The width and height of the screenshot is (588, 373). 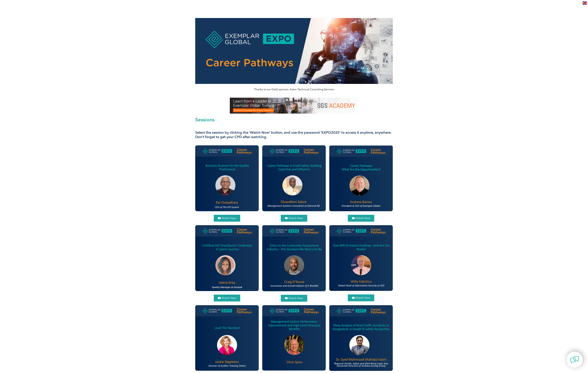 What do you see at coordinates (294, 135) in the screenshot?
I see `h3: Select the session by clicking the ‘Watch Now’ button, and use the password ‘EXPO2025’ to access ...` at bounding box center [294, 135].